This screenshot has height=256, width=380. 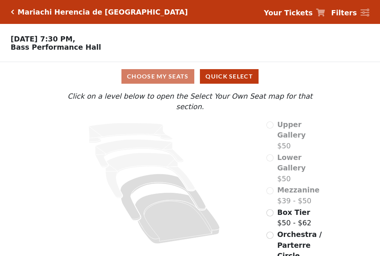 What do you see at coordinates (229, 76) in the screenshot?
I see `button: Quick Select` at bounding box center [229, 76].